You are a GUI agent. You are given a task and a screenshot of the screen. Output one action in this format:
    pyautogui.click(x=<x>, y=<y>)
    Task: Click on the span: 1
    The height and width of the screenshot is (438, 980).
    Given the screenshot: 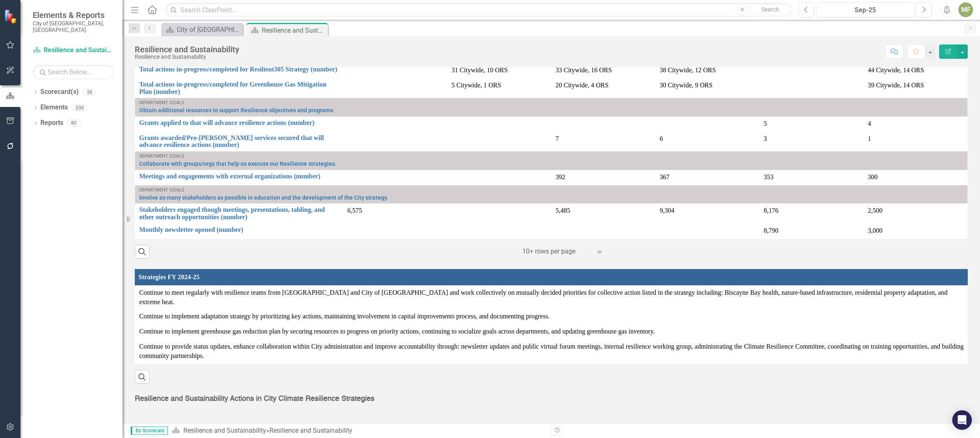 What is the action you would take?
    pyautogui.click(x=869, y=138)
    